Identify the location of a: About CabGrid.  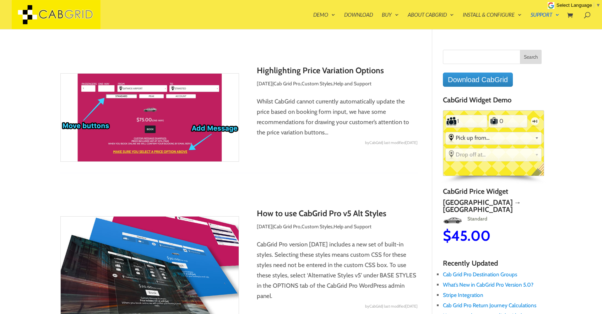
(431, 21).